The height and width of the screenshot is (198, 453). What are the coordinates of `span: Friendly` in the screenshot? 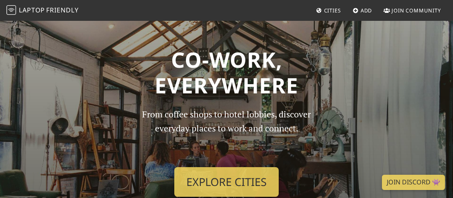 It's located at (62, 10).